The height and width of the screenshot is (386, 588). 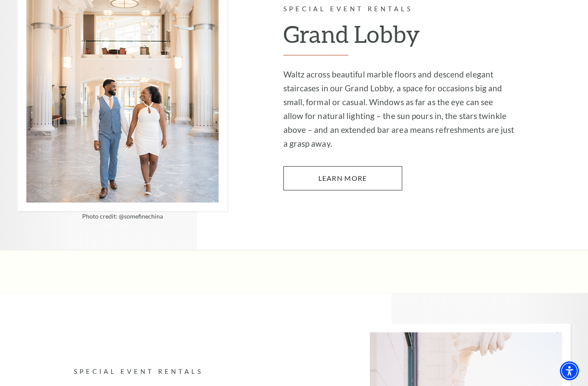 What do you see at coordinates (399, 38) in the screenshot?
I see `h2: Grand Lobby` at bounding box center [399, 38].